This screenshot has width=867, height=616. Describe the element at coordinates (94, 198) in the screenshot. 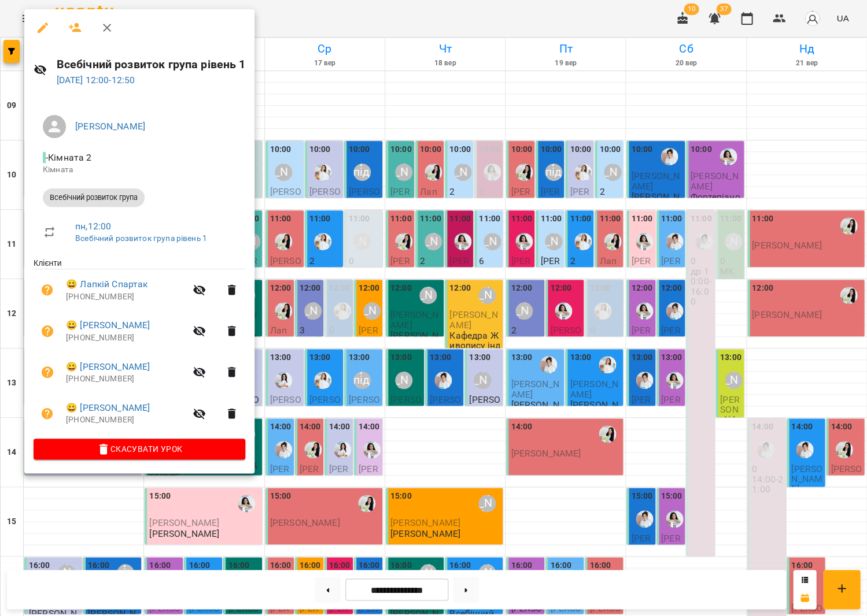

I see `span: Всебічний розвиток група` at that location.